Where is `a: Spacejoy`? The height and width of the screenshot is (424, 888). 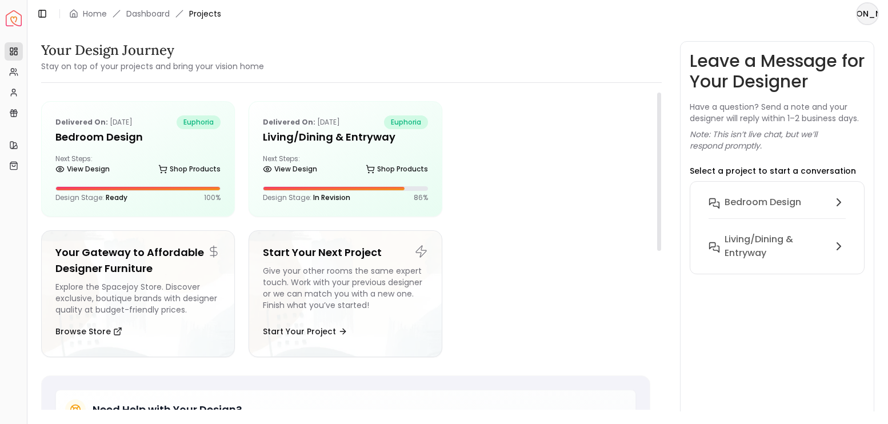
a: Spacejoy is located at coordinates (14, 18).